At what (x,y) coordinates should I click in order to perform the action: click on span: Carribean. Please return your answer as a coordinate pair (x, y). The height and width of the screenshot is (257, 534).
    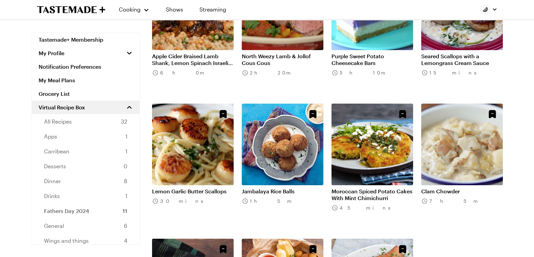
    Looking at the image, I should click on (57, 151).